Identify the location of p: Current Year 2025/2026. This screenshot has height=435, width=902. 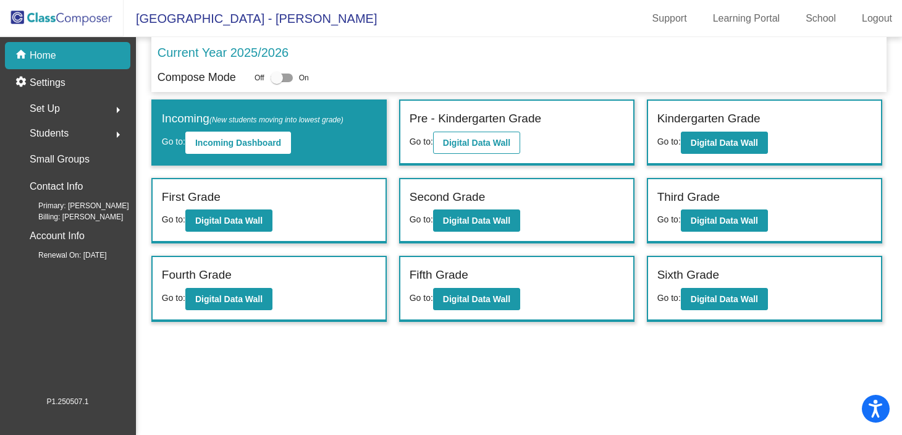
(223, 53).